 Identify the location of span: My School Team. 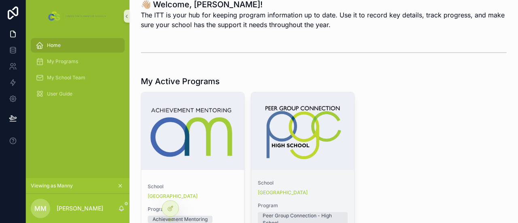
(66, 78).